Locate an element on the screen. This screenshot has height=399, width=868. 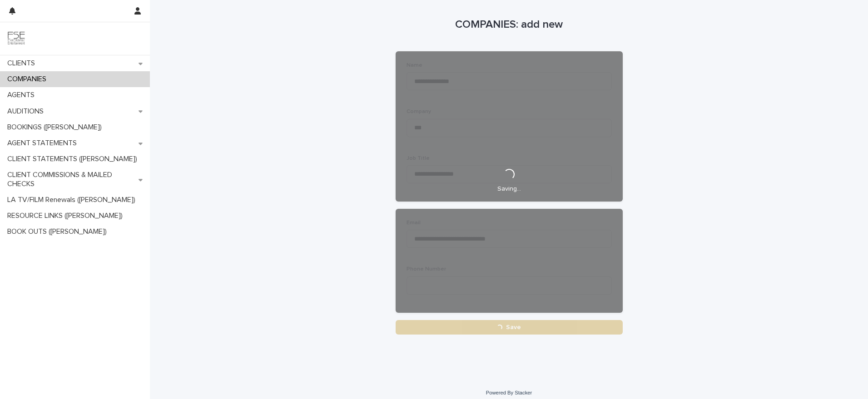
p: CLIENTS is located at coordinates (22, 63).